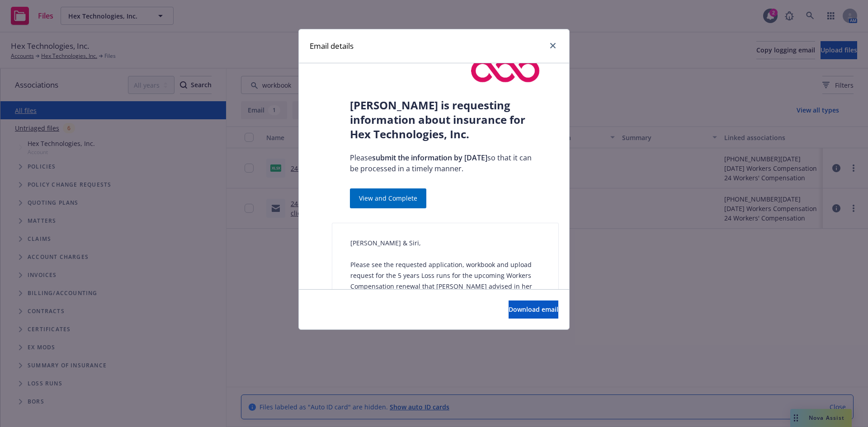 The image size is (868, 427). What do you see at coordinates (388, 198) in the screenshot?
I see `a: View and Complete` at bounding box center [388, 198].